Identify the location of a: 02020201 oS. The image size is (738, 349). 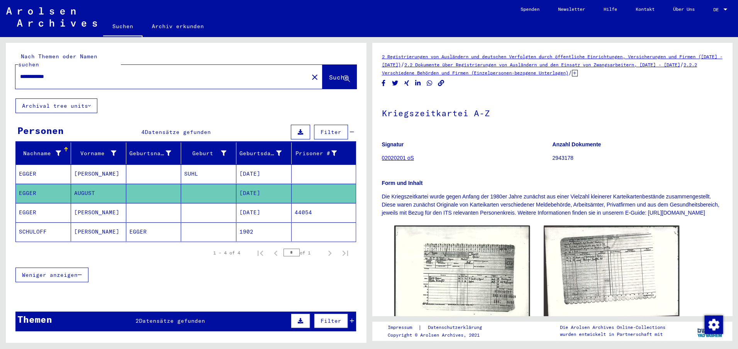
(398, 158).